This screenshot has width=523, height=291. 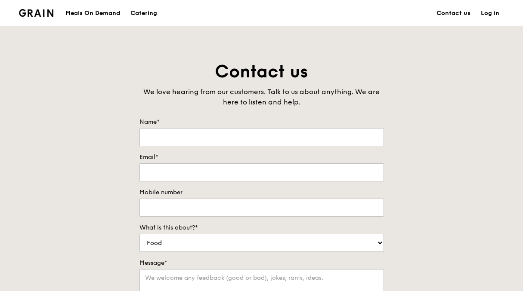 I want to click on a: Contact us, so click(x=453, y=13).